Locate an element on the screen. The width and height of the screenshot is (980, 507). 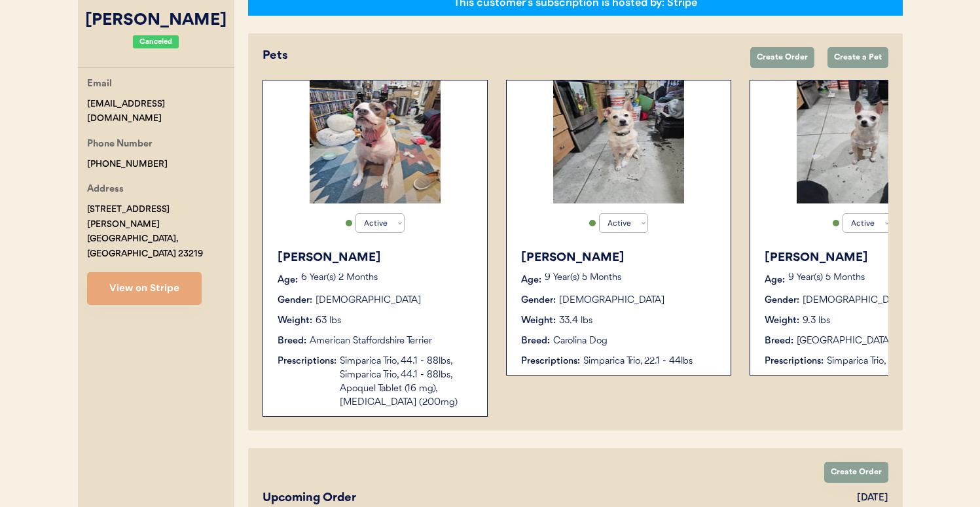
div: 63 lbs is located at coordinates (328, 321).